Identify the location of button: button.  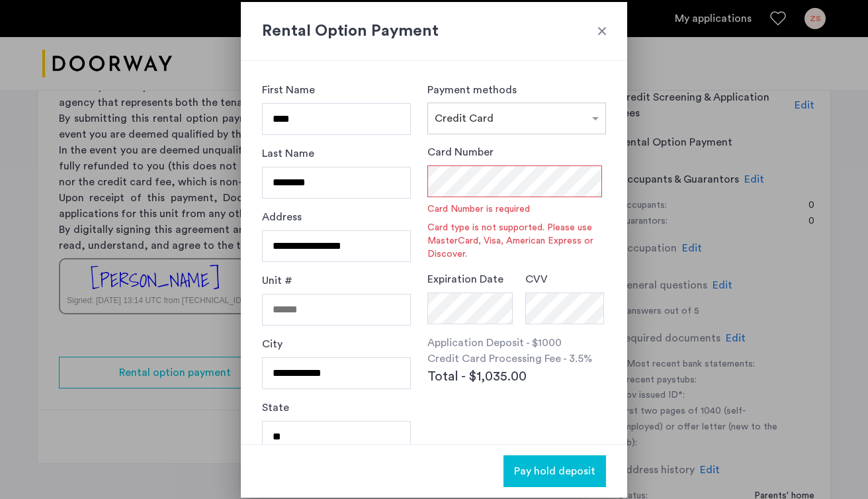
(555, 471).